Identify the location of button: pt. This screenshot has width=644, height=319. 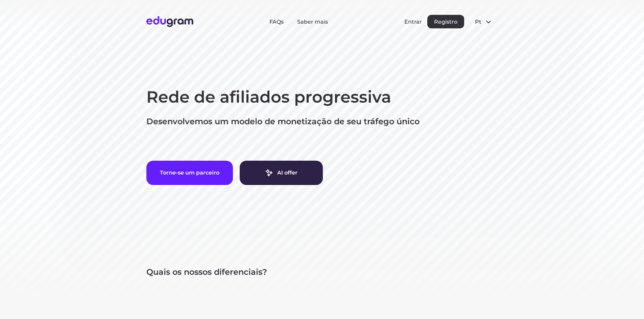
(484, 22).